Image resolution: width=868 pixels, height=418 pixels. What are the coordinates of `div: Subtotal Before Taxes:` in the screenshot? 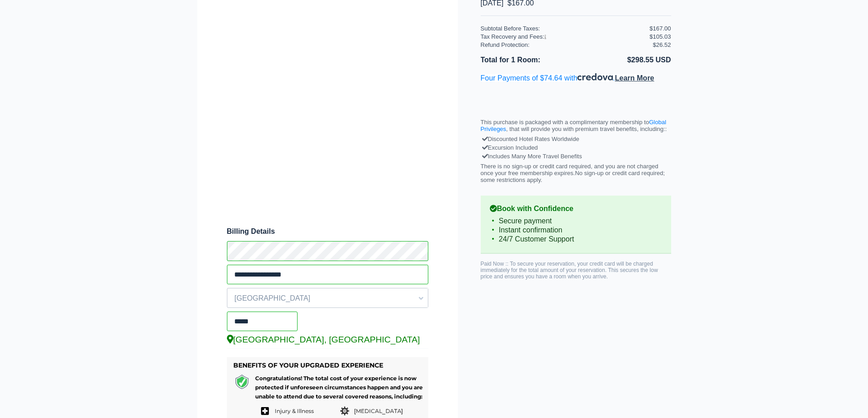 It's located at (565, 29).